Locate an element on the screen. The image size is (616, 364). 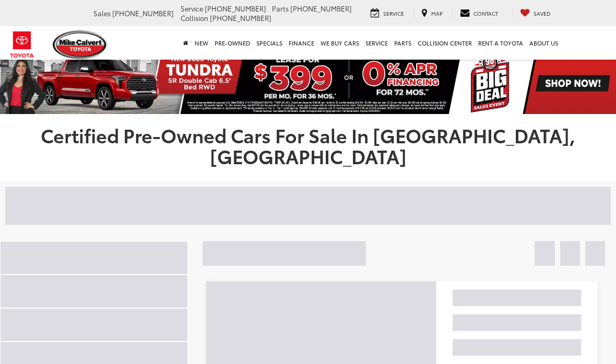
a: Home is located at coordinates (186, 43).